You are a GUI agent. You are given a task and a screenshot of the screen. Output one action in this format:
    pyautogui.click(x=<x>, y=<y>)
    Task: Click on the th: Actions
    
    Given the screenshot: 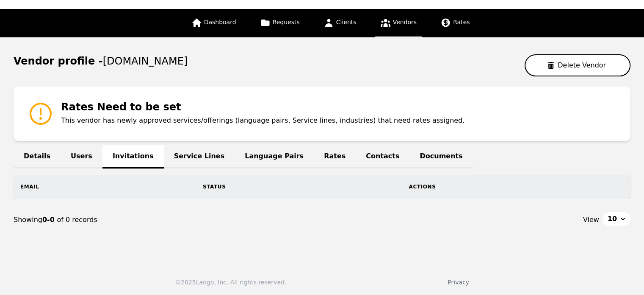 What is the action you would take?
    pyautogui.click(x=516, y=187)
    